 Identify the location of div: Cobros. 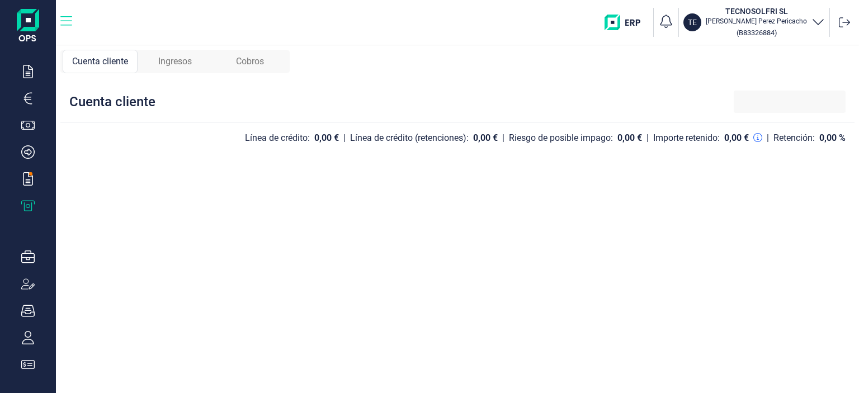
(250, 62).